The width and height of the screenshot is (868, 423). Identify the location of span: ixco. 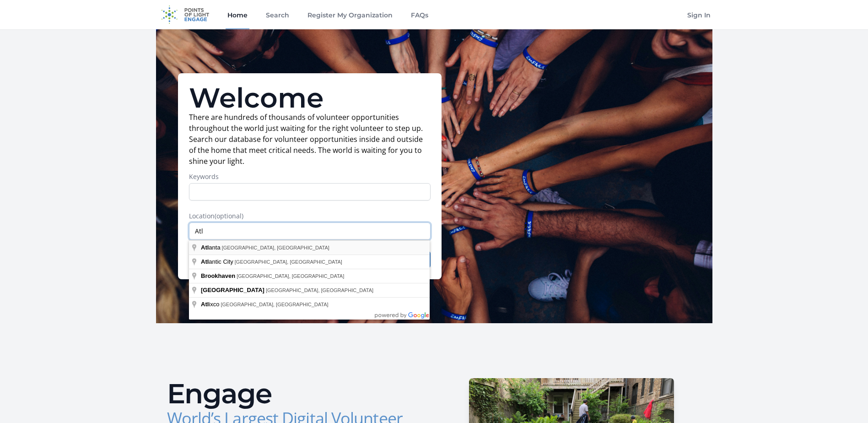
(210, 304).